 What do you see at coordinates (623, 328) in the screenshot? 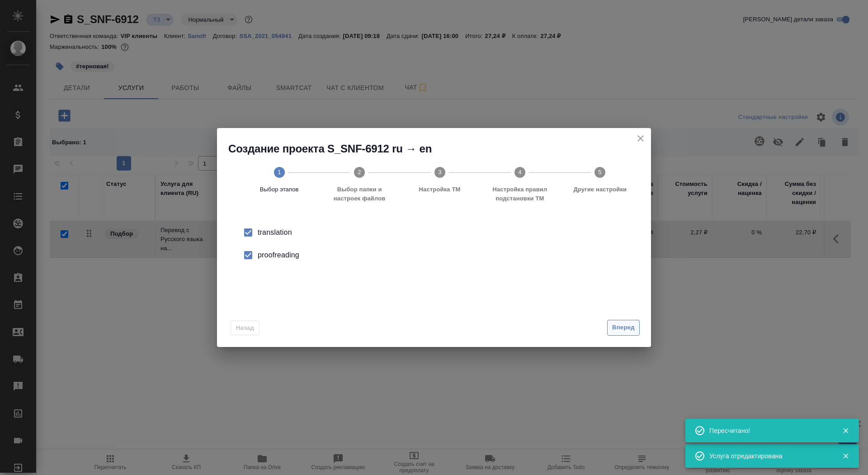
I see `span: Вперед` at bounding box center [623, 328].